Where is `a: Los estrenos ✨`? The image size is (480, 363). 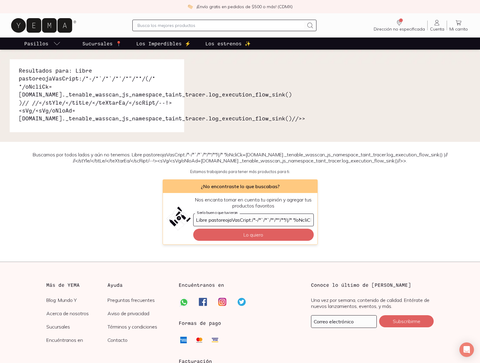 a: Los estrenos ✨ is located at coordinates (228, 44).